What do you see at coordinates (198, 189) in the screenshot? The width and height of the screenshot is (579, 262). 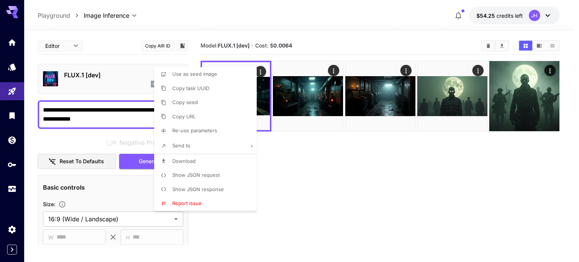 I see `span: Show JSON response` at bounding box center [198, 189].